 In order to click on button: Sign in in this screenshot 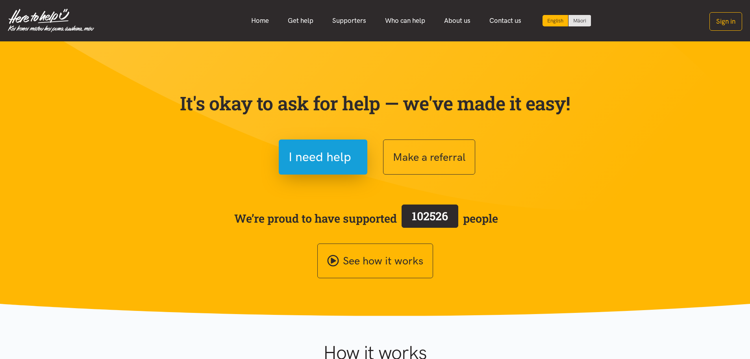, I will do `click(725, 21)`.